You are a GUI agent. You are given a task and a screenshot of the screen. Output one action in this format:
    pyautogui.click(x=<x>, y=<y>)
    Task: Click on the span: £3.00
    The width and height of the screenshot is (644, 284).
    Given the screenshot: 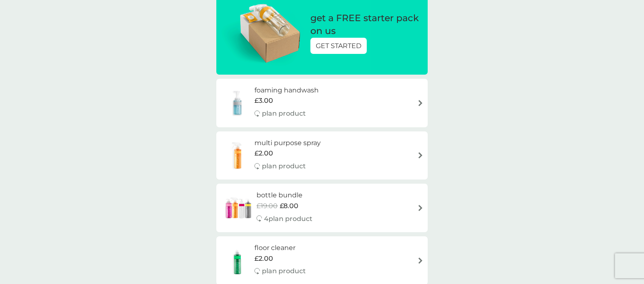 What is the action you would take?
    pyautogui.click(x=264, y=101)
    